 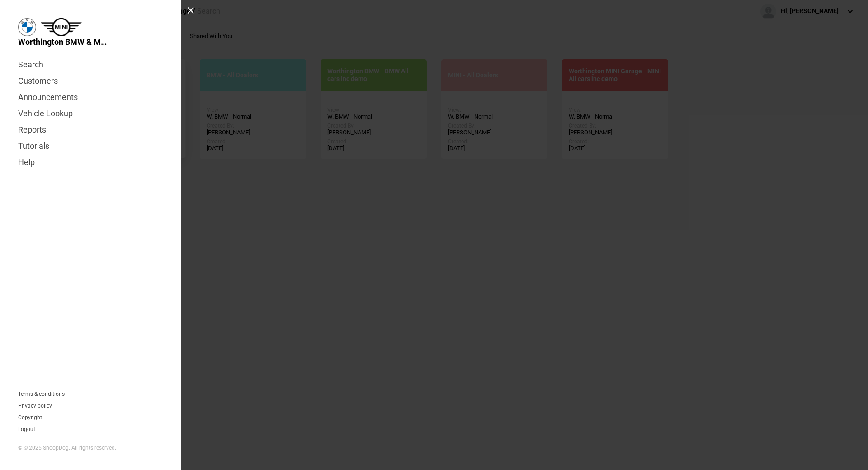 What do you see at coordinates (90, 162) in the screenshot?
I see `a: Help` at bounding box center [90, 162].